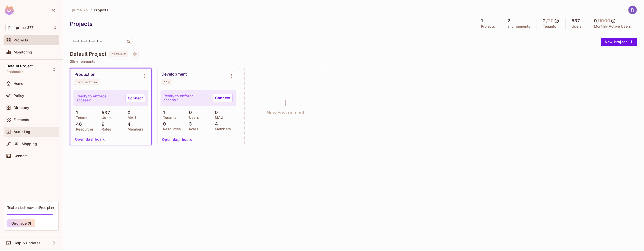 The width and height of the screenshot is (644, 251). What do you see at coordinates (88, 54) in the screenshot?
I see `h4: Default Project` at bounding box center [88, 54].